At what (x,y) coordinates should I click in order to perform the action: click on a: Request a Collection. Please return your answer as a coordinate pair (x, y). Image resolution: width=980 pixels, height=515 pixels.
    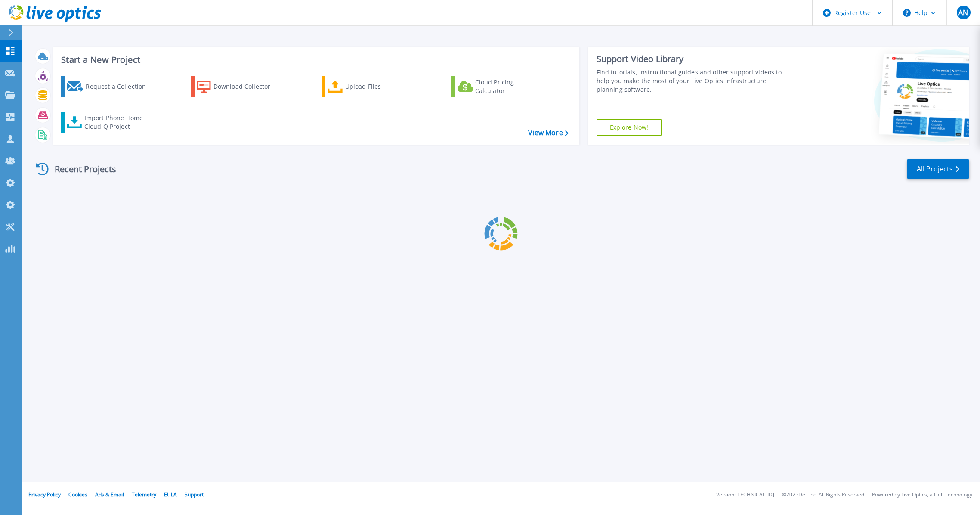
    Looking at the image, I should click on (109, 87).